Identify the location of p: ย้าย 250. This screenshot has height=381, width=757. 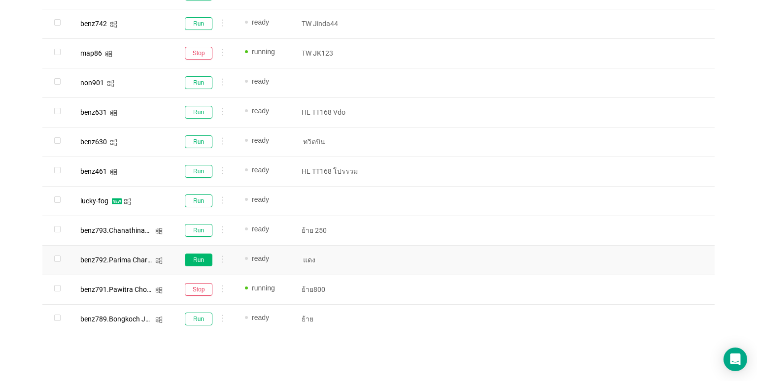
(337, 231).